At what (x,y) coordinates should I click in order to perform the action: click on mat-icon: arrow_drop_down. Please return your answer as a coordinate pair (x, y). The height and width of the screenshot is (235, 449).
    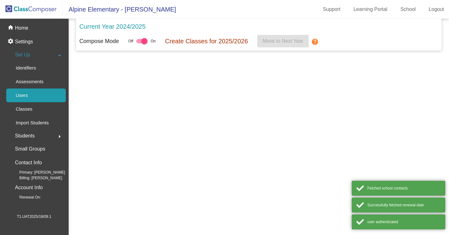
    Looking at the image, I should click on (59, 55).